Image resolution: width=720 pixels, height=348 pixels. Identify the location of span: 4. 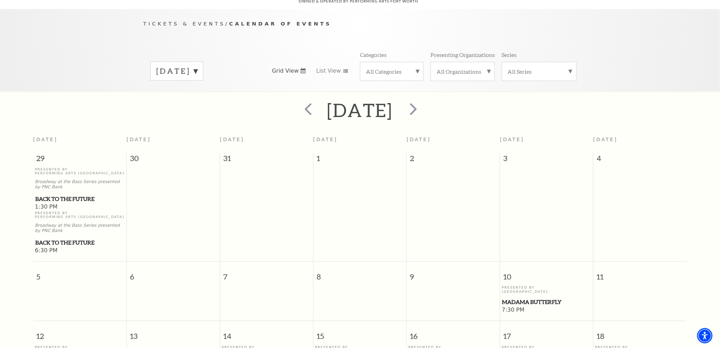
(640, 160).